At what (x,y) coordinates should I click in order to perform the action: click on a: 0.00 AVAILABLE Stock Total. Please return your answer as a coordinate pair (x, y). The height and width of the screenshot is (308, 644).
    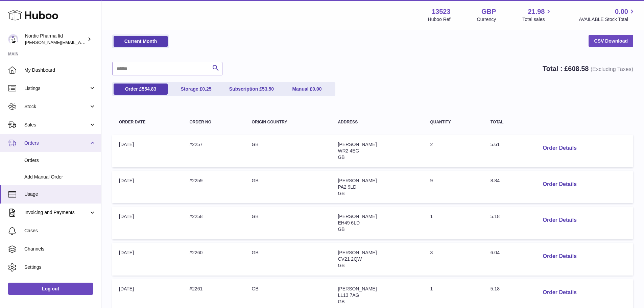
    Looking at the image, I should click on (607, 15).